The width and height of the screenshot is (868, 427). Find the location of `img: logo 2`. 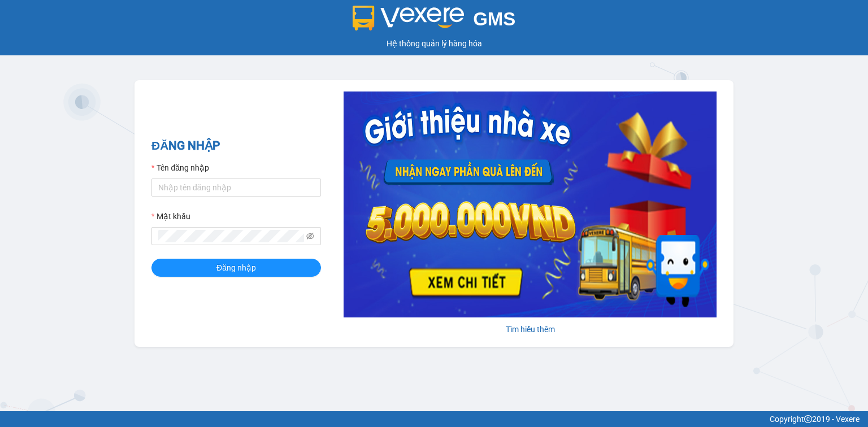

img: logo 2 is located at coordinates (409, 18).